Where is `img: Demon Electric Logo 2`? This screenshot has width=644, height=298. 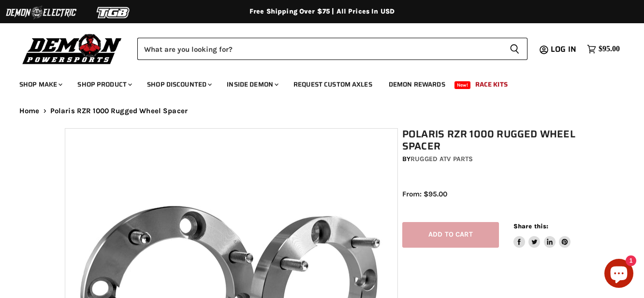
img: Demon Electric Logo 2 is located at coordinates (41, 13).